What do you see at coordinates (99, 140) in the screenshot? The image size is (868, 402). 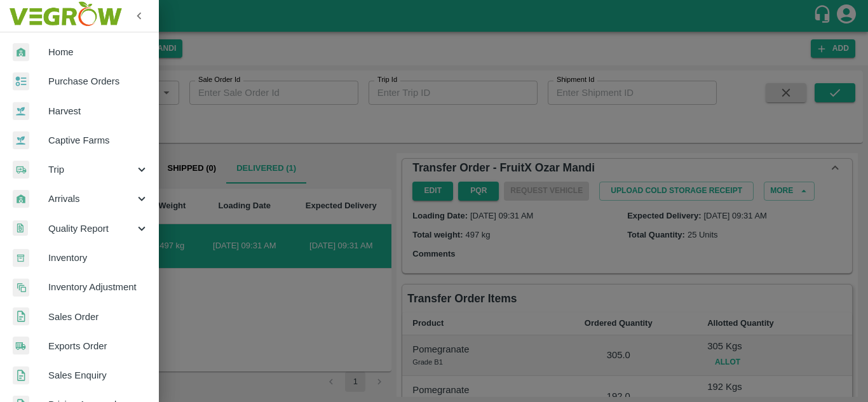 I see `span: Captive Farms` at bounding box center [99, 140].